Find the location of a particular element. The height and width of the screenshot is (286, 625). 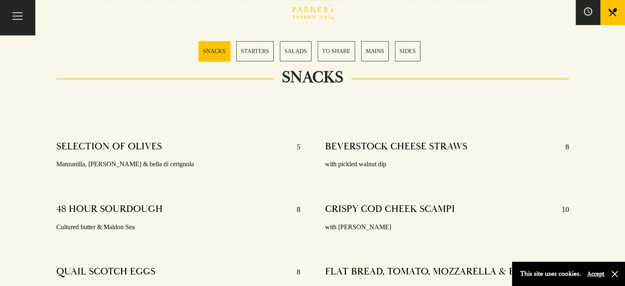

a: 2 / 6 is located at coordinates (255, 51).